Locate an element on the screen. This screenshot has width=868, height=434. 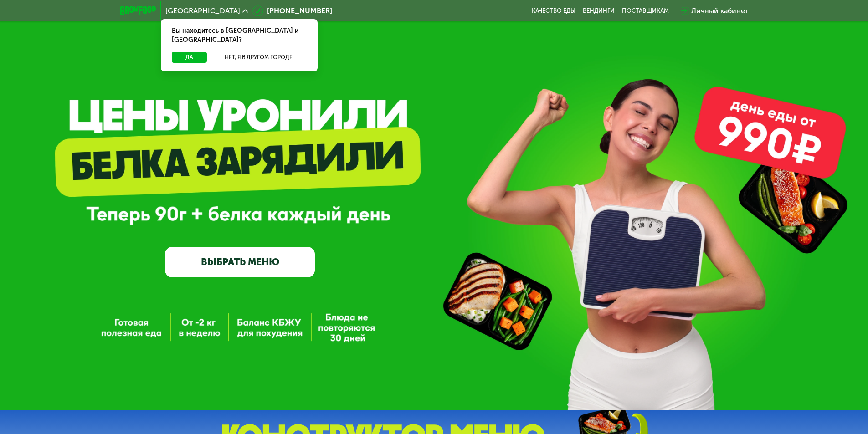
a: Качество еды is located at coordinates (554, 11).